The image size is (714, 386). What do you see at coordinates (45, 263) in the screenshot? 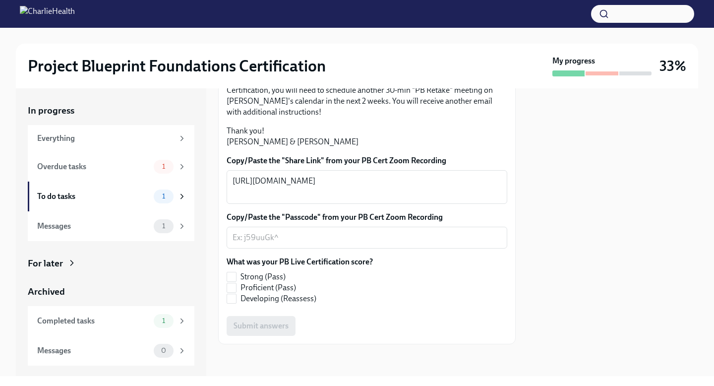
I see `div: For later` at bounding box center [45, 263].